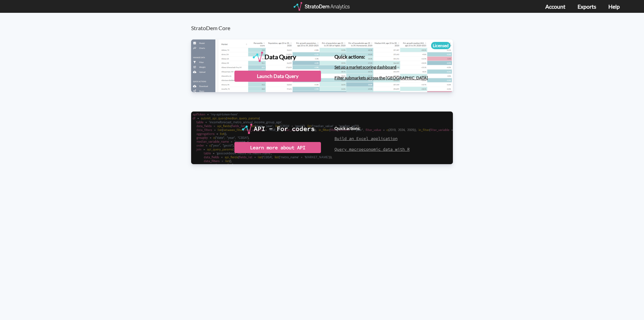  I want to click on div: Launch Data Query, so click(278, 76).